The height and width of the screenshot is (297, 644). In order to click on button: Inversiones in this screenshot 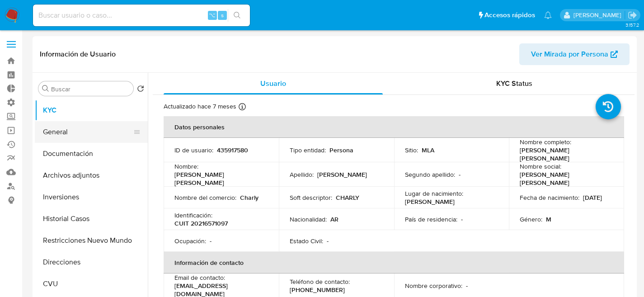, I will do `click(91, 197)`.